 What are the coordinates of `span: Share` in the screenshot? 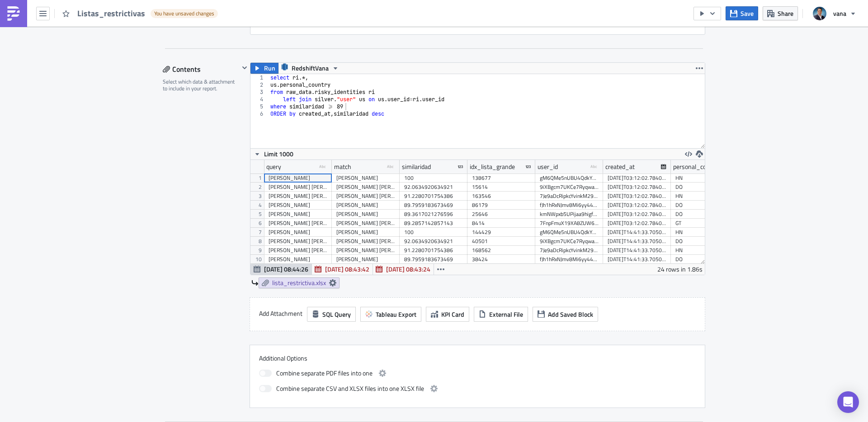 It's located at (785, 13).